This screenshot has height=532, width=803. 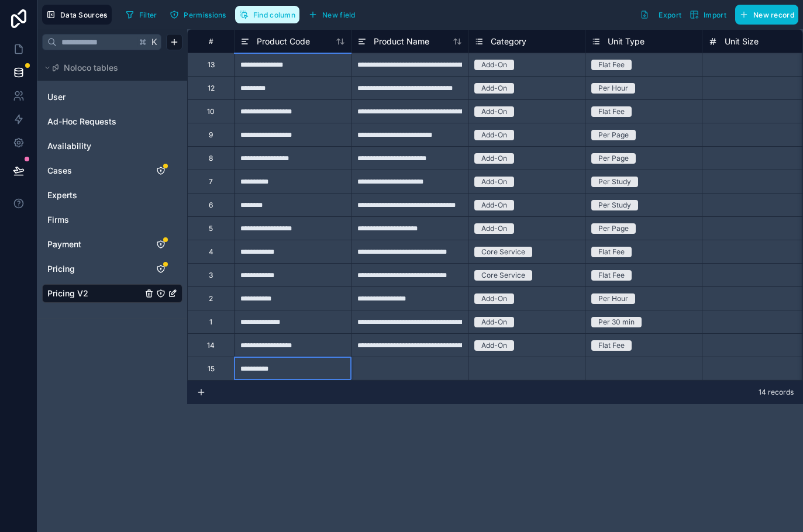 What do you see at coordinates (148, 15) in the screenshot?
I see `span: Filter` at bounding box center [148, 15].